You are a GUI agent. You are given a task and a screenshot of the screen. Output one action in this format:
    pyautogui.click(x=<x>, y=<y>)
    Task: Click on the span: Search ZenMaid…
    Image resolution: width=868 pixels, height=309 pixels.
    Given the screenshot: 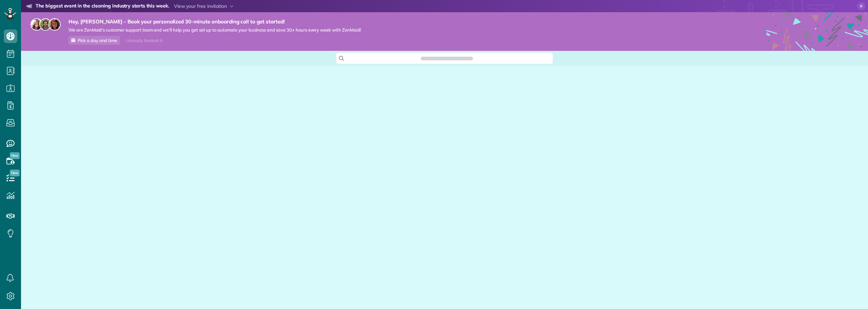 What is the action you would take?
    pyautogui.click(x=447, y=58)
    